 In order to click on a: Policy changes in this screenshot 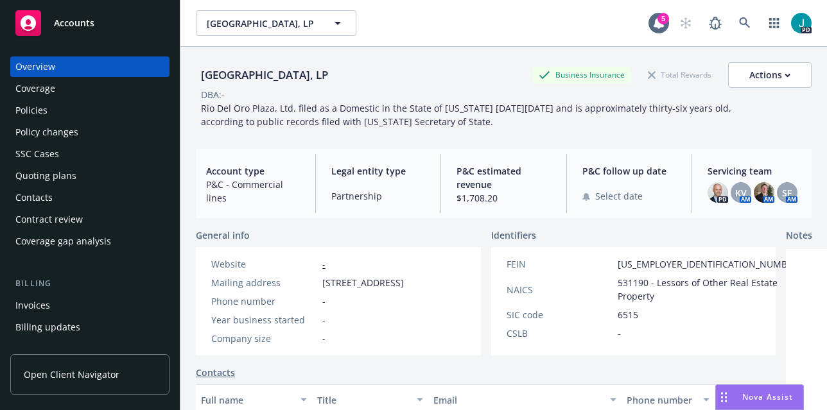, I will do `click(90, 132)`.